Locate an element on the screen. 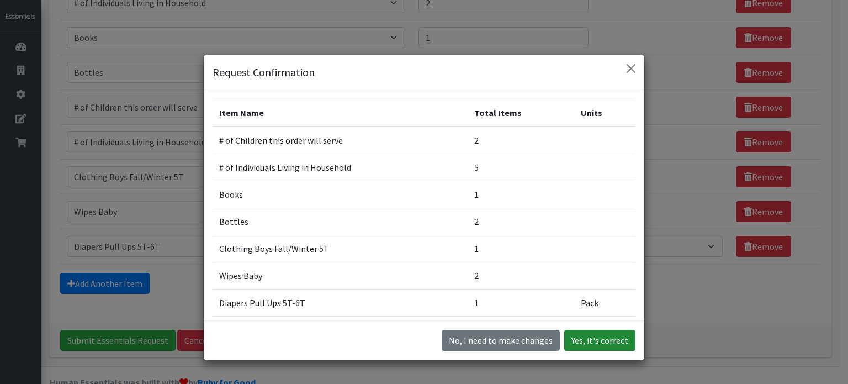 This screenshot has width=848, height=384. td: Bottles is located at coordinates (340, 221).